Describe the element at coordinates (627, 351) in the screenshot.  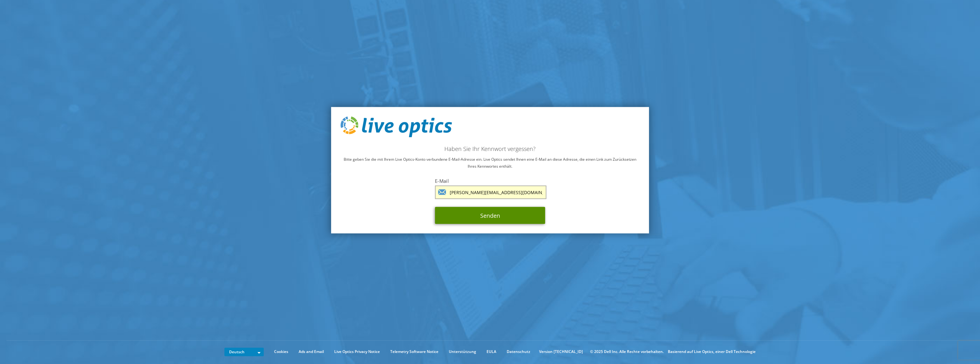
I see `li: © 2025 Dell Inc. Alle Rechte vorbehalten.` at that location.